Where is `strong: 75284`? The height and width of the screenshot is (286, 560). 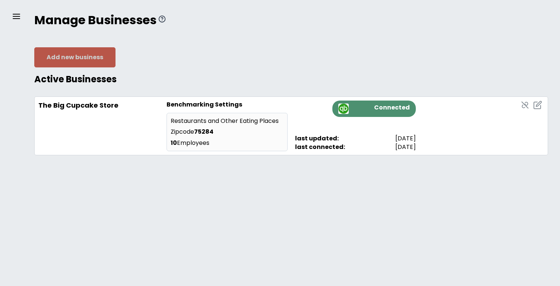
strong: 75284 is located at coordinates (204, 132).